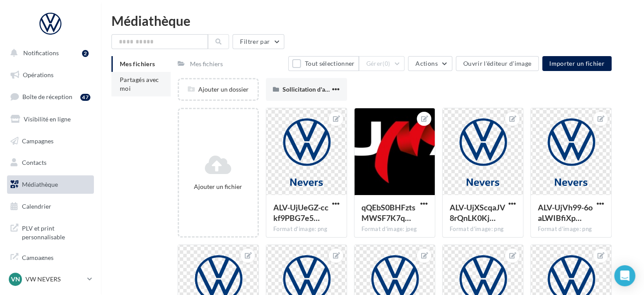 The image size is (644, 295). Describe the element at coordinates (577, 64) in the screenshot. I see `button: Importer un fichier` at that location.